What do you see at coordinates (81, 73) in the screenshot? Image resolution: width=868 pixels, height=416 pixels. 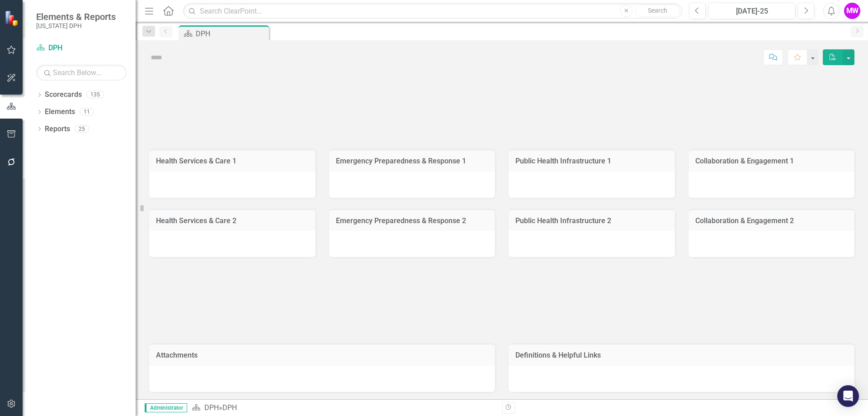 I see `input: Search Below...` at bounding box center [81, 73].